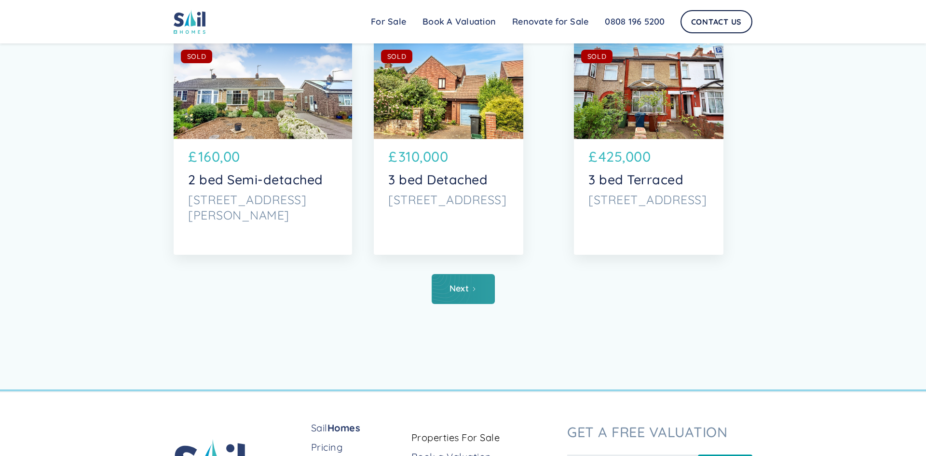 Image resolution: width=926 pixels, height=456 pixels. Describe the element at coordinates (357, 447) in the screenshot. I see `a: Pricing` at that location.